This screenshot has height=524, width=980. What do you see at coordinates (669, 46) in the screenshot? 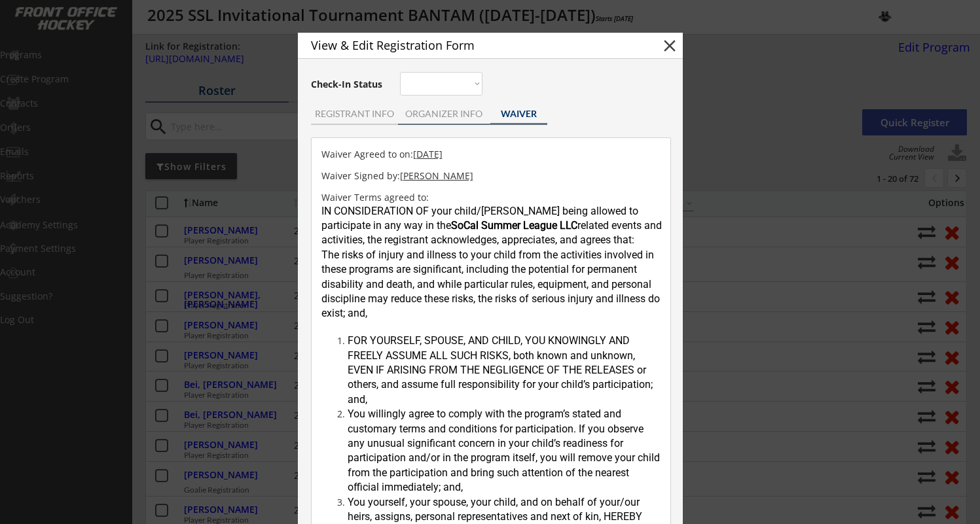
I see `button: close` at bounding box center [669, 46].